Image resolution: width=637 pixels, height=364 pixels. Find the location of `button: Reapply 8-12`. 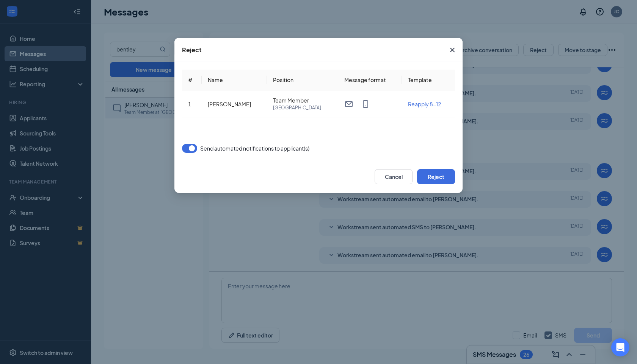

button: Reapply 8-12 is located at coordinates (424, 104).